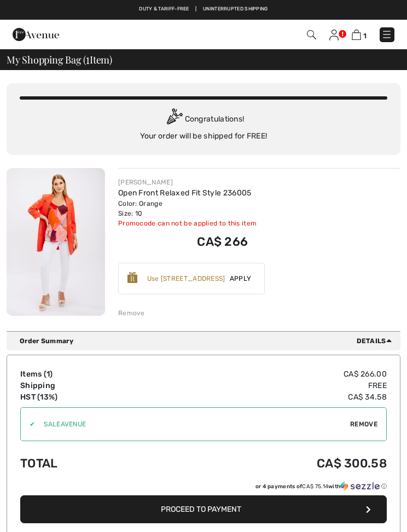 Image resolution: width=407 pixels, height=532 pixels. What do you see at coordinates (356, 35) in the screenshot?
I see `img: Shopping Bag` at bounding box center [356, 35].